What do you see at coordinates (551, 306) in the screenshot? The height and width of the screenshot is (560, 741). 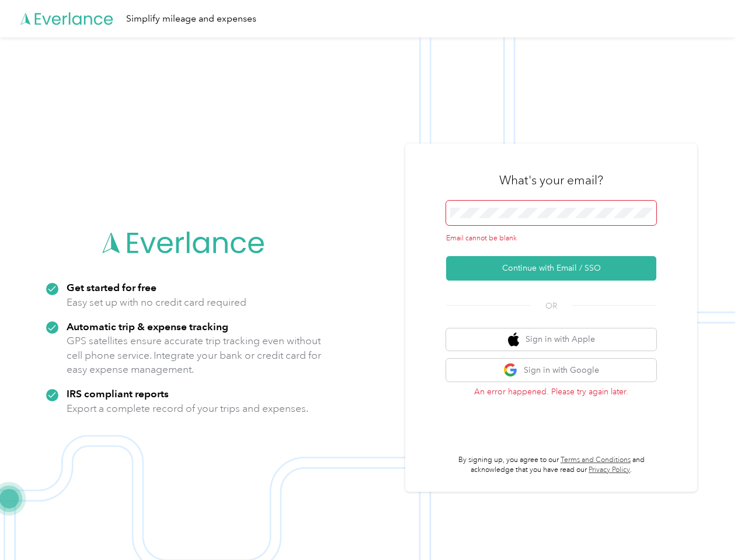 I see `span: OR` at bounding box center [551, 306].